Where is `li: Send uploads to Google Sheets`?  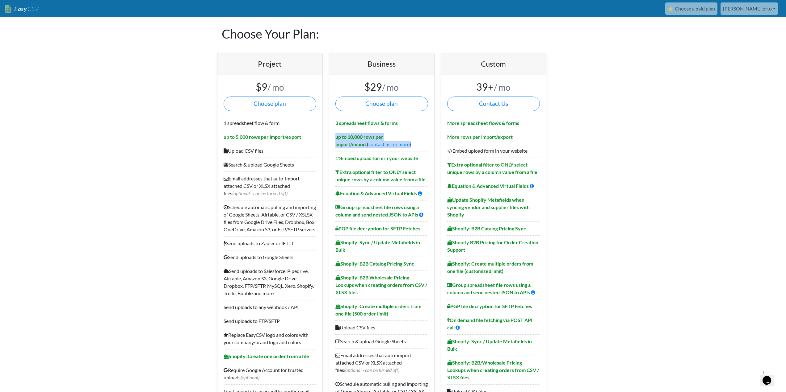 li: Send uploads to Google Sheets is located at coordinates (270, 257).